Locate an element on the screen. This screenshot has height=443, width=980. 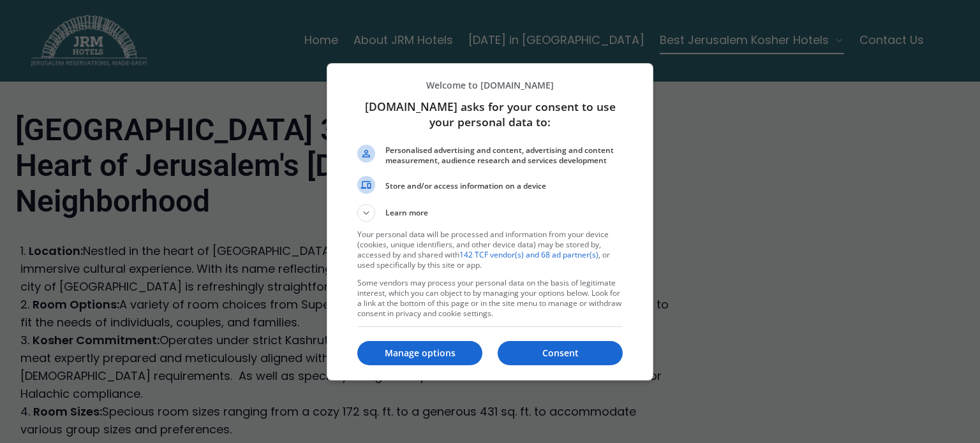
p: Your personal data will be processed and information from your device (cookies, unique identifier... is located at coordinates (490, 250).